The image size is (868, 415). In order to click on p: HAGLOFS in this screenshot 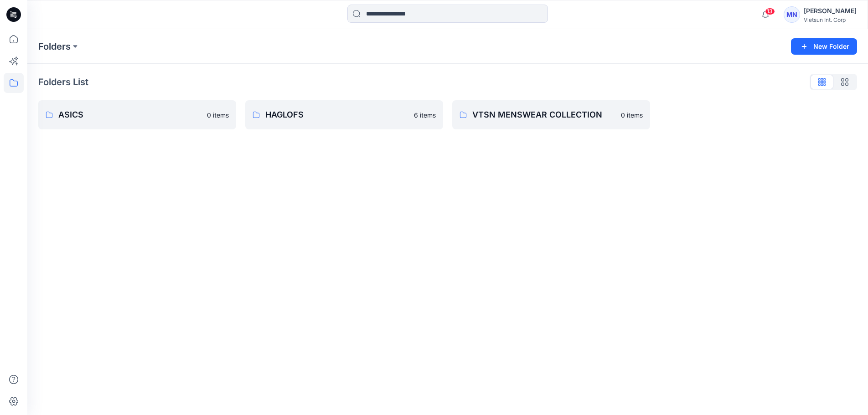, I will do `click(337, 115)`.